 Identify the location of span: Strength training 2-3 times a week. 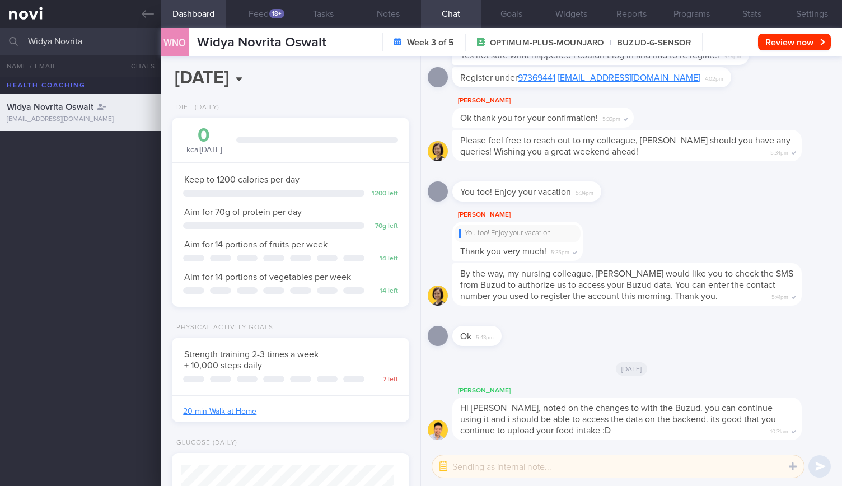
(252, 355).